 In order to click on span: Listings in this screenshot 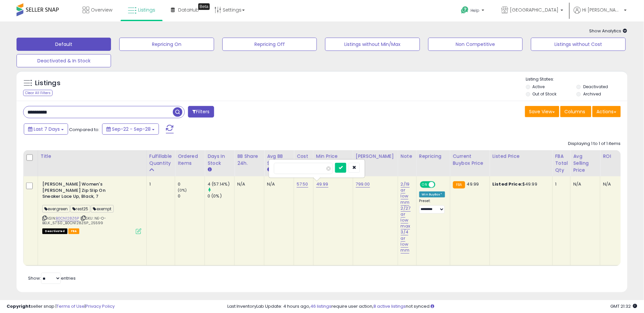, I will do `click(147, 10)`.